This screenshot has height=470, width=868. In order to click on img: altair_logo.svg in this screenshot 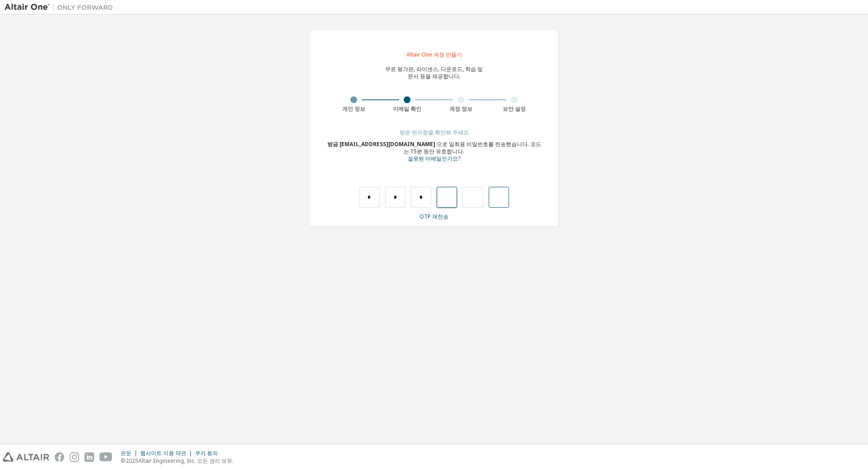, I will do `click(26, 457)`.